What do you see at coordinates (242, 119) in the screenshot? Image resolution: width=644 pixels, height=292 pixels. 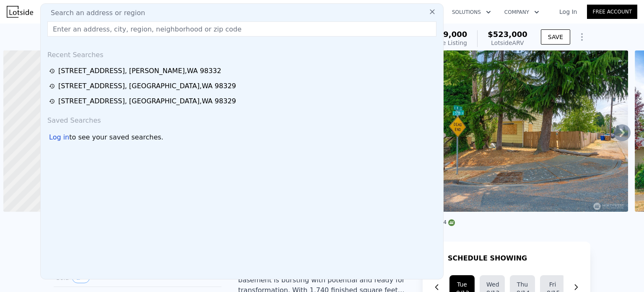 I see `div: Saved Searches` at bounding box center [242, 119].